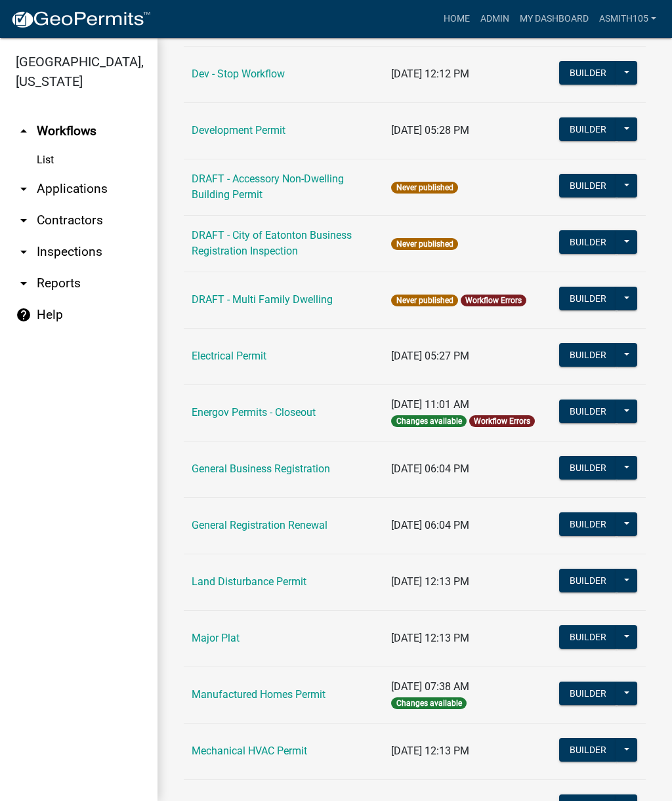 This screenshot has height=801, width=672. I want to click on a: asmith105, so click(627, 19).